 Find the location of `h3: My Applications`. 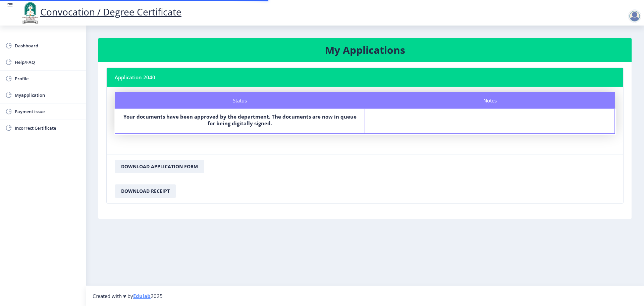

h3: My Applications is located at coordinates (365, 50).